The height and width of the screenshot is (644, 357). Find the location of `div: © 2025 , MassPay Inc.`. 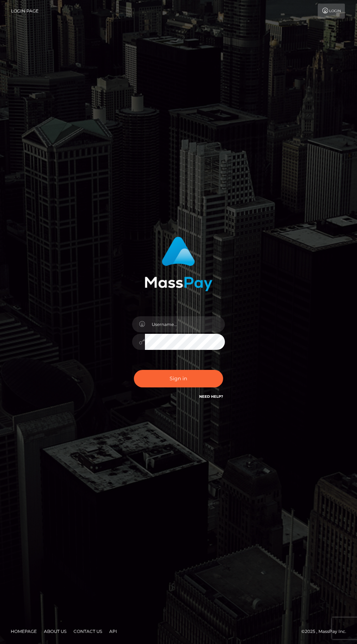

div: © 2025 , MassPay Inc. is located at coordinates (326, 631).